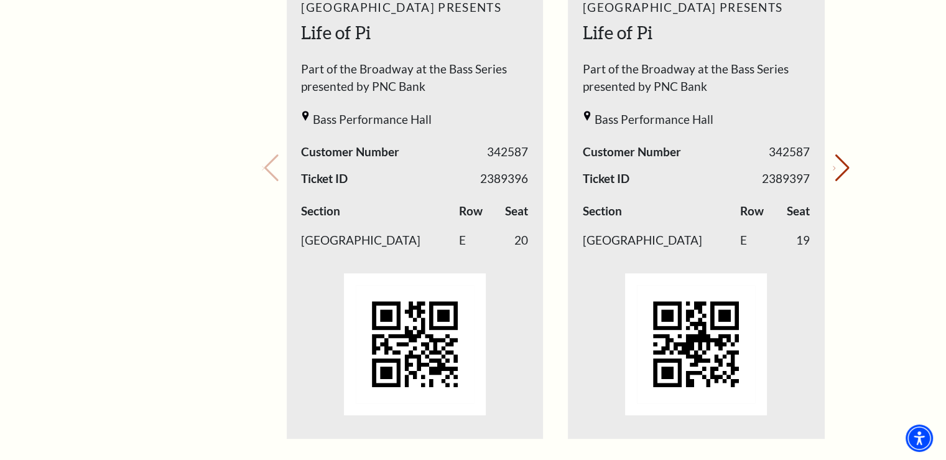 The height and width of the screenshot is (460, 946). What do you see at coordinates (270, 168) in the screenshot?
I see `button: Previous slide` at bounding box center [270, 168].